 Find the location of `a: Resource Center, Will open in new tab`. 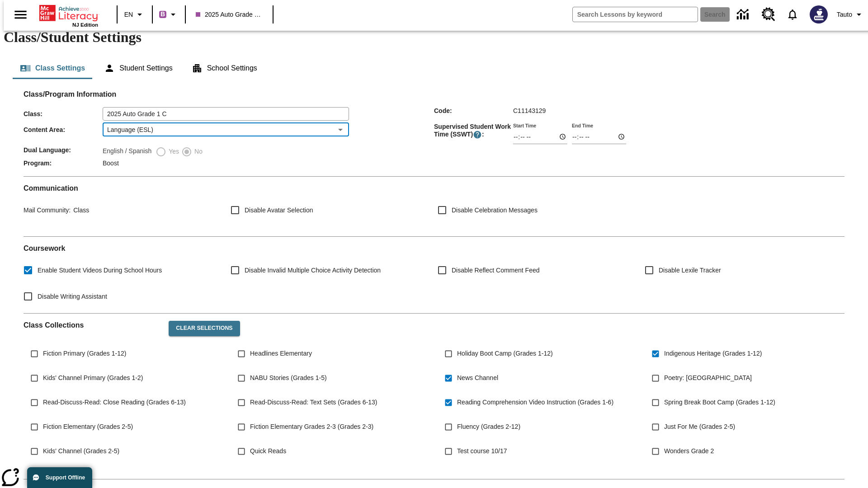

a: Resource Center, Will open in new tab is located at coordinates (769, 14).